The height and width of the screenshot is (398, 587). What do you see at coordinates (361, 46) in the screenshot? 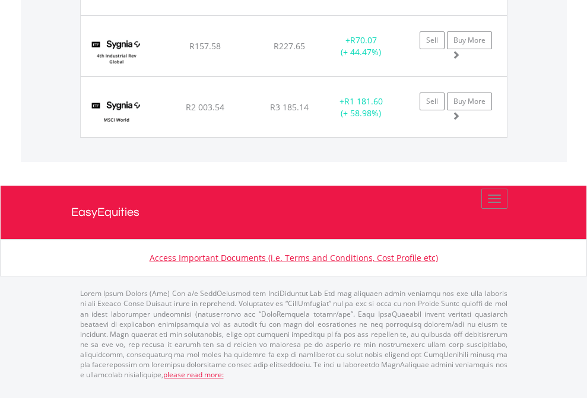
I see `div: + (+ 44.47%)` at bounding box center [361, 46].